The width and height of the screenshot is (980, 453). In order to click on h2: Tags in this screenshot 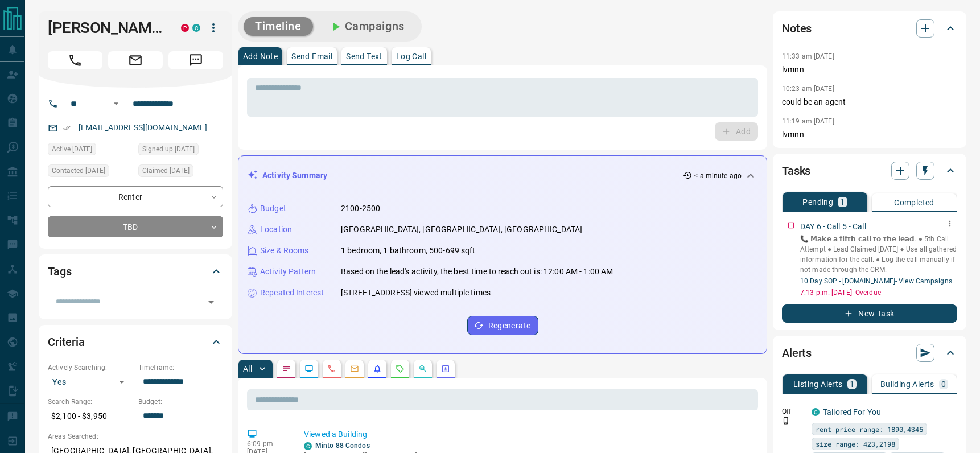, I will do `click(59, 272)`.